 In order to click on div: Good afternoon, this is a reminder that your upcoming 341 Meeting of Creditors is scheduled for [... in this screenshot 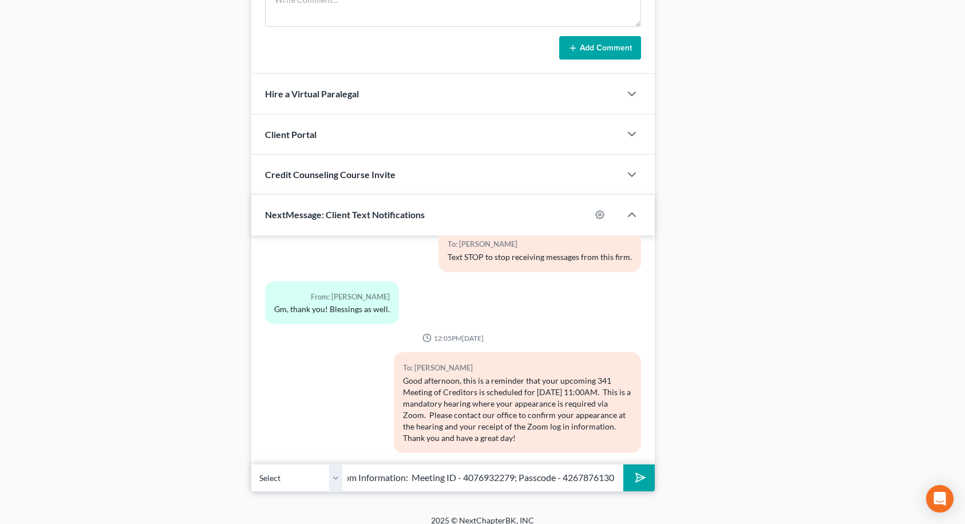, I will do `click(517, 409)`.